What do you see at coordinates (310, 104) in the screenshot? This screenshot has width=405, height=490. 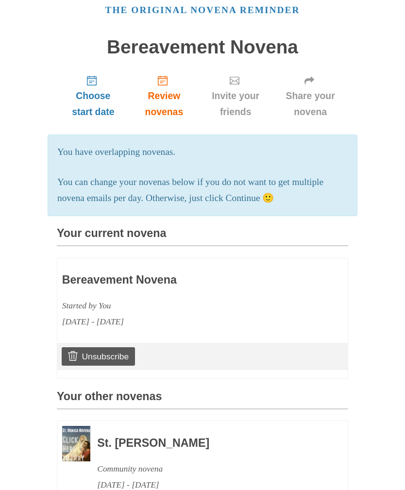 I see `span: Share your novena` at bounding box center [310, 104].